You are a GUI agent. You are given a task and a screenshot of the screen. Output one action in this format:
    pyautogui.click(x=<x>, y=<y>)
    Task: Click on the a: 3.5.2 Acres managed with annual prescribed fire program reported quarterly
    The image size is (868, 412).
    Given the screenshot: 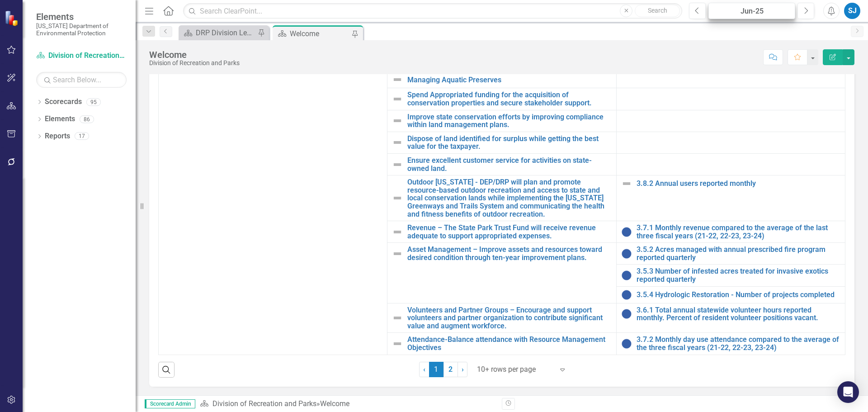 What is the action you would take?
    pyautogui.click(x=738, y=254)
    